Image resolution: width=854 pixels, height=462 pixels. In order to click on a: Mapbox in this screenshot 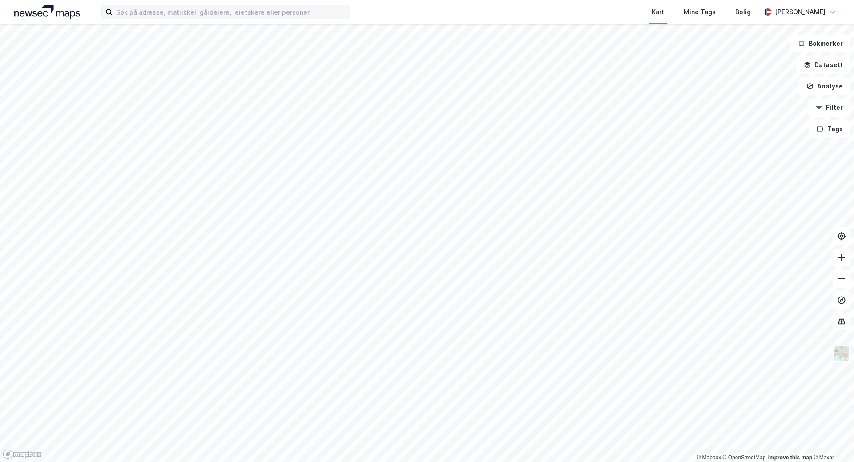, I will do `click(708, 457)`.